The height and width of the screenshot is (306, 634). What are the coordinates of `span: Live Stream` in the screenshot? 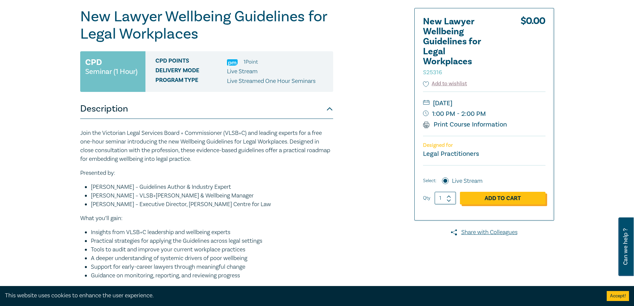 It's located at (242, 71).